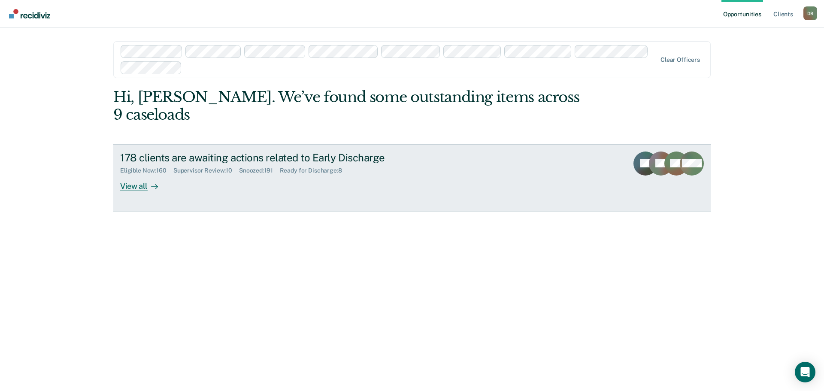  Describe the element at coordinates (30, 14) in the screenshot. I see `img: Recidiviz` at that location.